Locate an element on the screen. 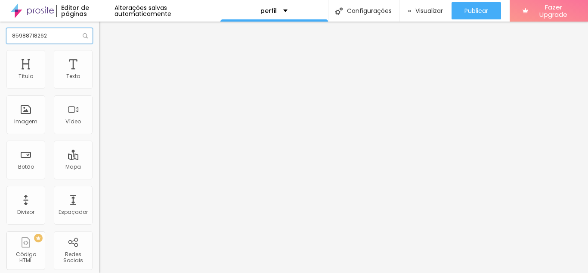 The image size is (588, 273). button: Visualizar is located at coordinates (426, 11).